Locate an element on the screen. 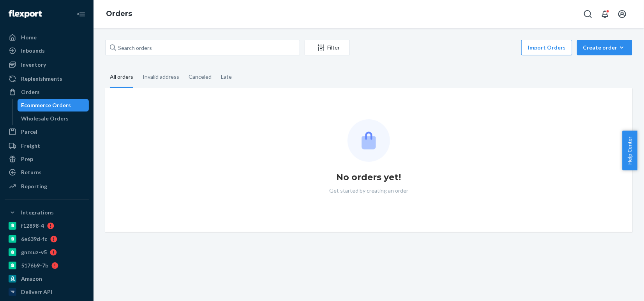 Image resolution: width=644 pixels, height=301 pixels. button: Close Navigation is located at coordinates (81, 14).